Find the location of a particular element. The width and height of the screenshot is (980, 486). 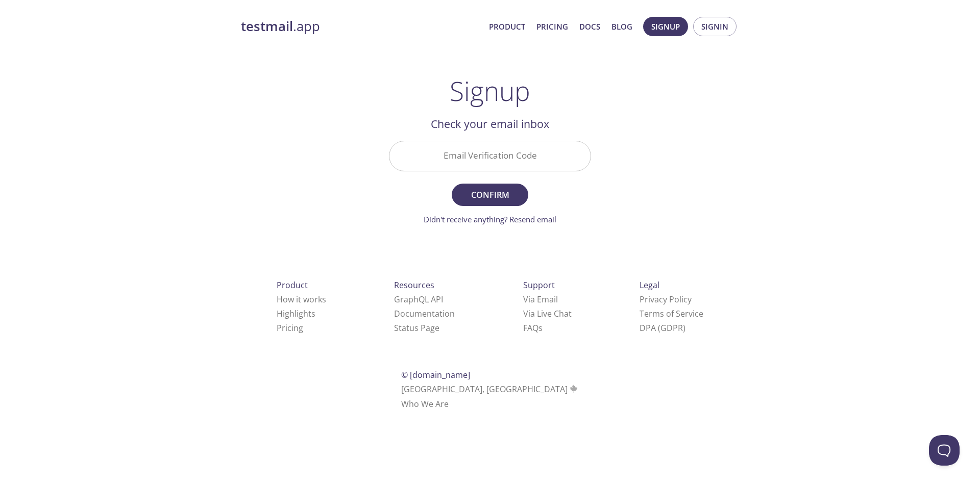

span: Signin is located at coordinates (715, 26).